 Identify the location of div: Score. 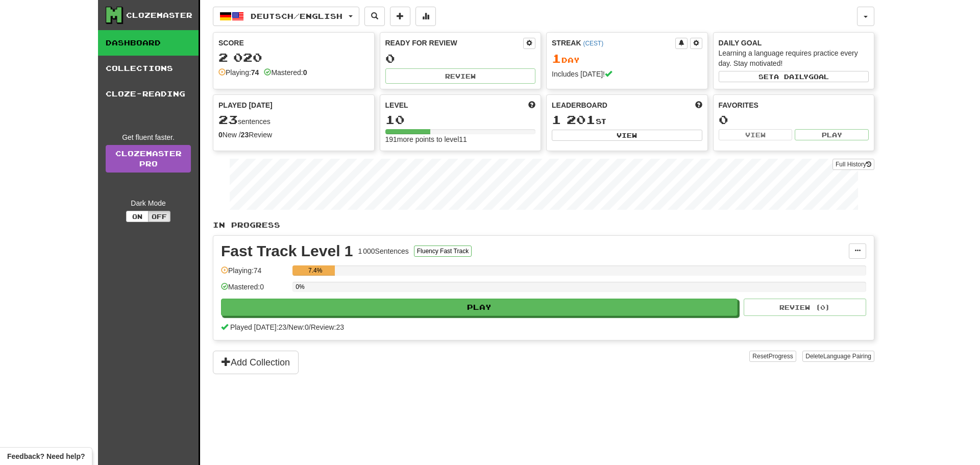
(293, 43).